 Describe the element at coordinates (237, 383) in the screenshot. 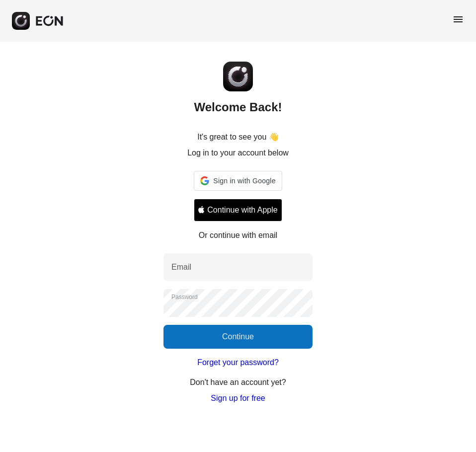

I see `p: Don't have an account yet?` at that location.